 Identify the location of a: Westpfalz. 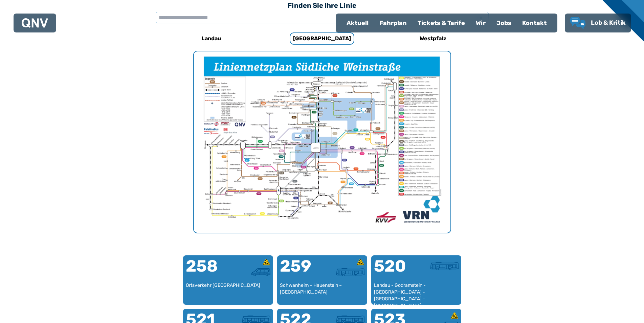
(434, 39).